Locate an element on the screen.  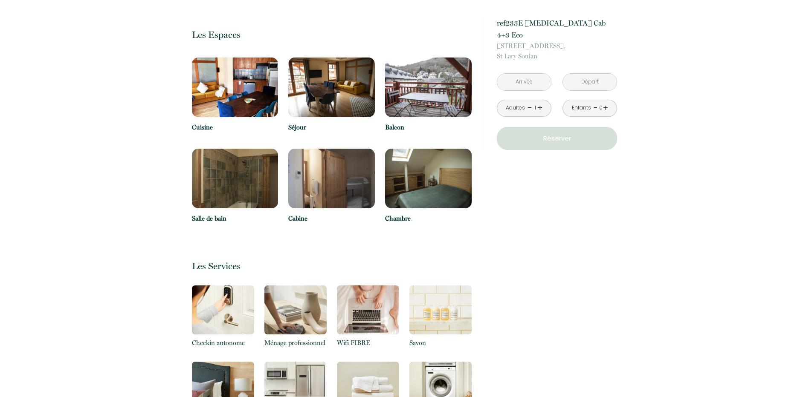
p: Chambre is located at coordinates (428, 219).